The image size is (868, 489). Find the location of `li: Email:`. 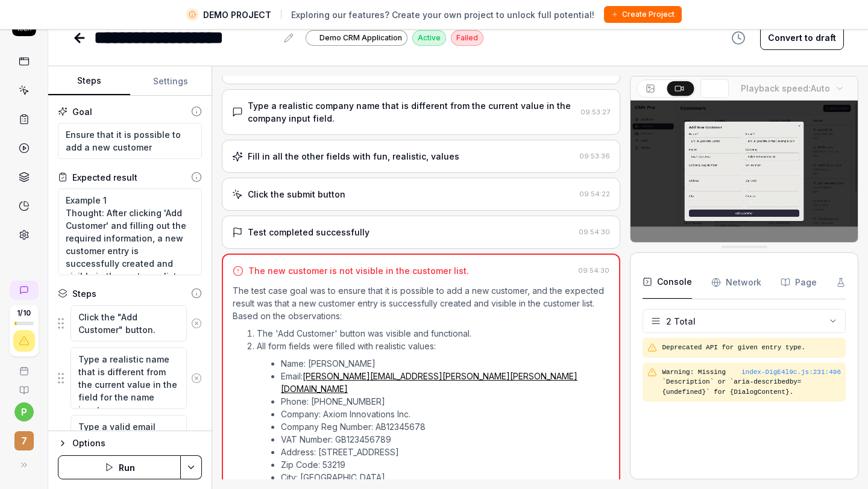

li: Email: is located at coordinates (445, 382).